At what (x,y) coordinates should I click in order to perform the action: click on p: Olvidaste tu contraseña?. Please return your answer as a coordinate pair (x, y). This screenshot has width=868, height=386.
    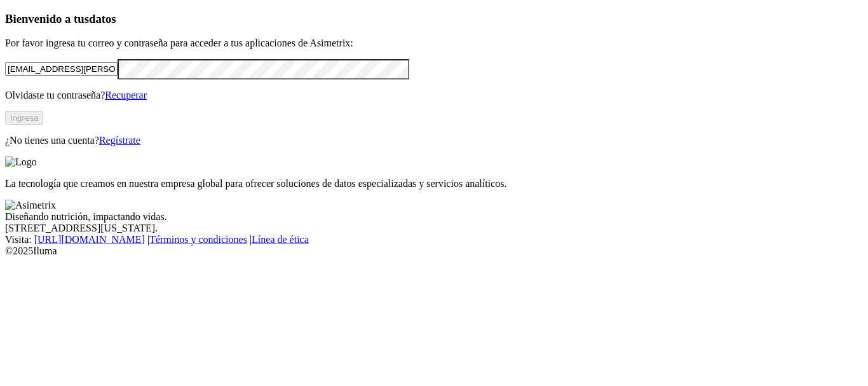
    Looking at the image, I should click on (434, 95).